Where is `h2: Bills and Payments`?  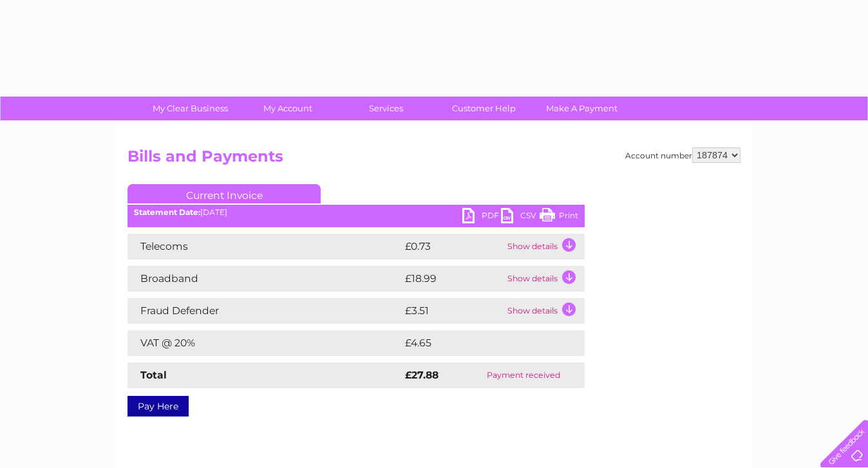
h2: Bills and Payments is located at coordinates (434, 160).